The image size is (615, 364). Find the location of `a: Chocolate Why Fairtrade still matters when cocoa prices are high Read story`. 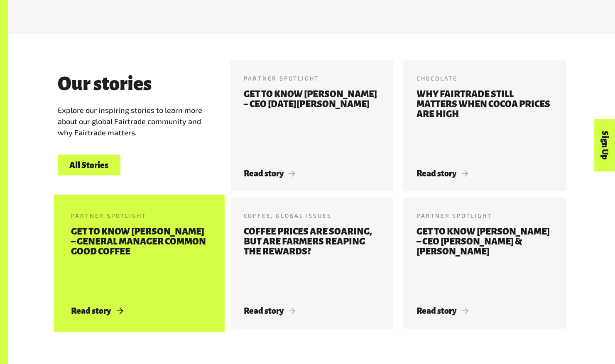

a: Chocolate Why Fairtrade still matters when cocoa prices are high Read story is located at coordinates (485, 126).